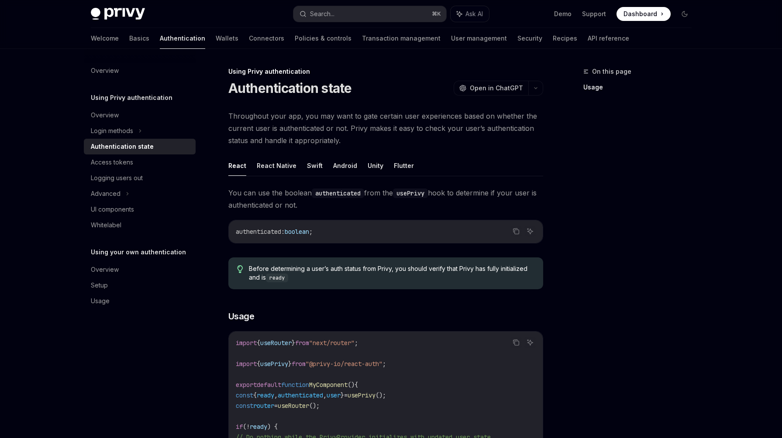 This screenshot has width=782, height=438. I want to click on a: Policies & controls, so click(323, 38).